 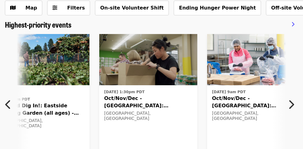 What do you see at coordinates (13, 8) in the screenshot?
I see `i: map icon` at bounding box center [13, 8].